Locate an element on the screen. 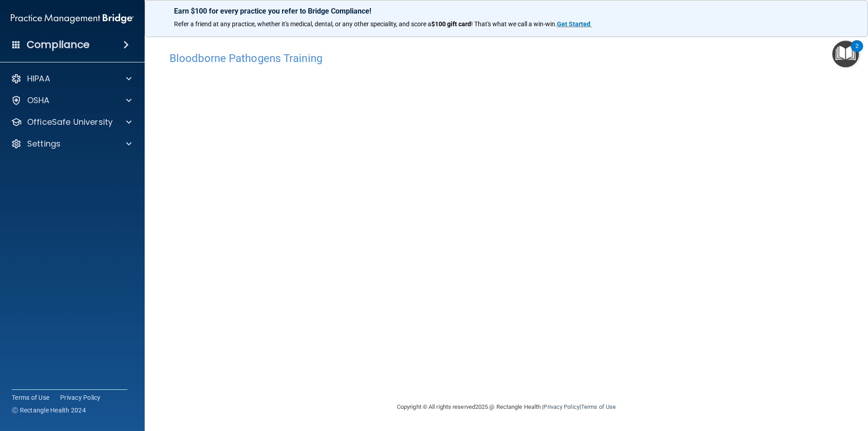 The width and height of the screenshot is (868, 431). strong: Get Started is located at coordinates (573, 24).